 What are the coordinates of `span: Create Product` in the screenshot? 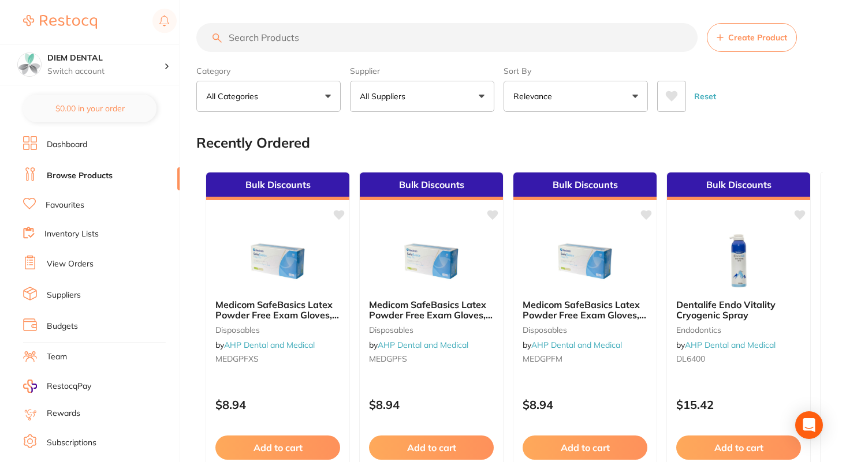 It's located at (757, 38).